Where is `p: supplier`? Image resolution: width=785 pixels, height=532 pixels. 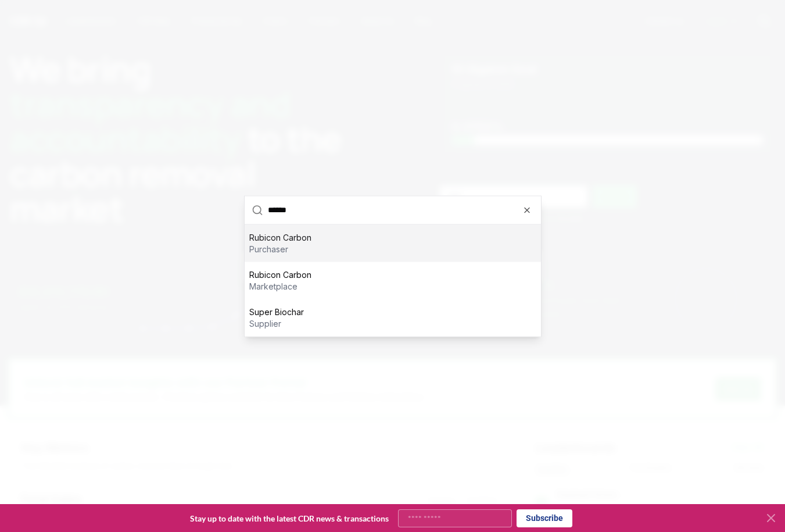 p: supplier is located at coordinates (277, 323).